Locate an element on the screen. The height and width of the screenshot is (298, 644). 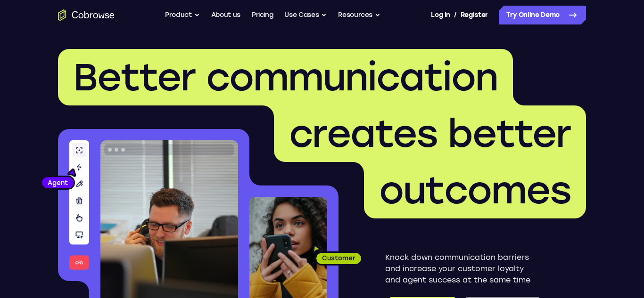
span: Better communication is located at coordinates (285, 77).